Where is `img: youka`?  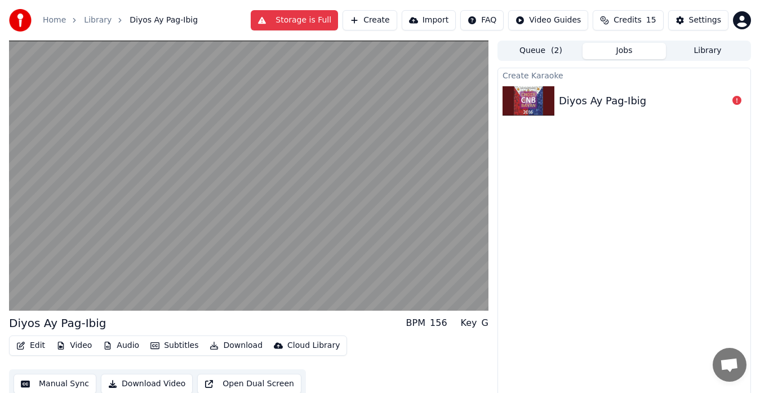
img: youka is located at coordinates (20, 20).